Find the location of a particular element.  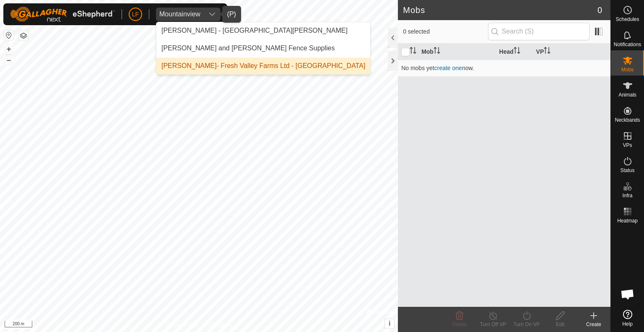

li: Okanagan Fence Supplies is located at coordinates (263, 48).